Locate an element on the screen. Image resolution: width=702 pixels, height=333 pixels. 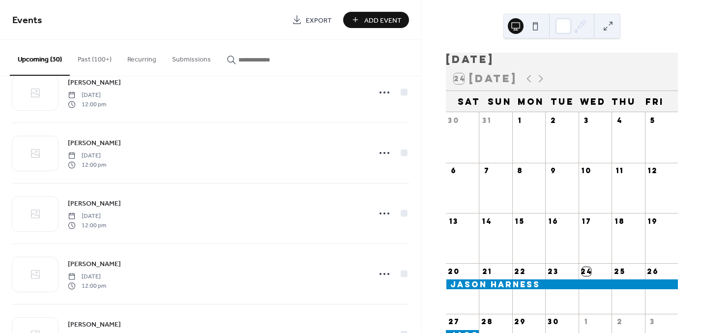
div: 21 is located at coordinates (487, 271).